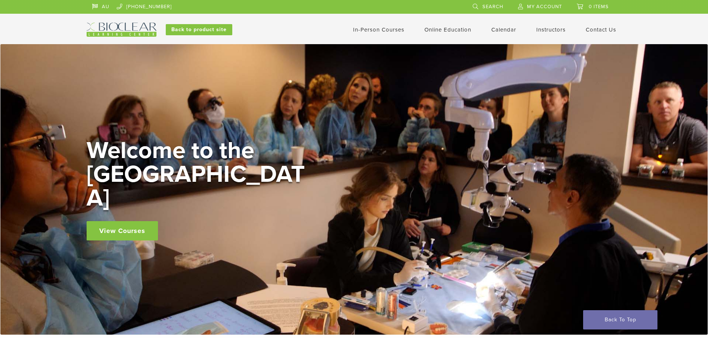 This screenshot has width=708, height=338. I want to click on a: Back to product site, so click(199, 30).